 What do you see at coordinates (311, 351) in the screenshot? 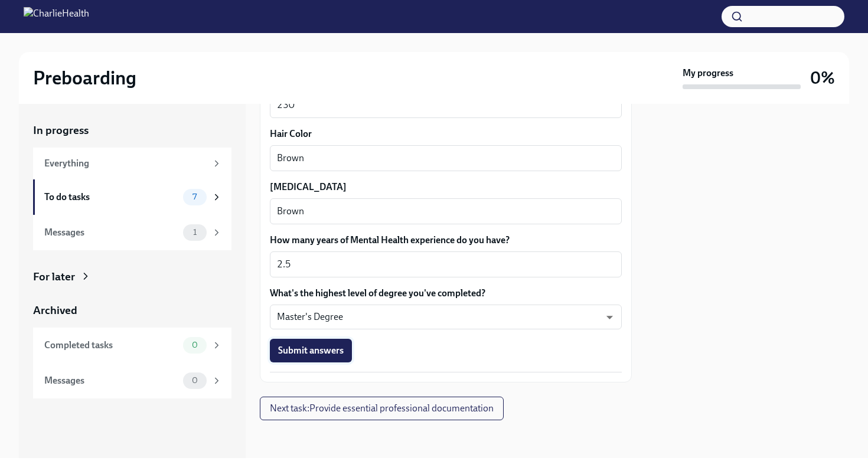
I see `button: Submit answers` at bounding box center [311, 351].